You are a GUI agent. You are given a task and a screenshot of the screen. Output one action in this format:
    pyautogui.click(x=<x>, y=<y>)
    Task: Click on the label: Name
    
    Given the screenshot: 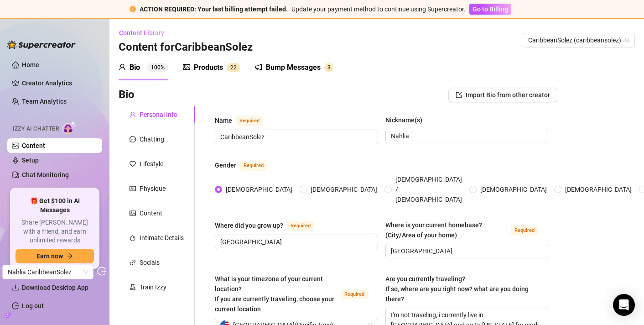 What is the action you would take?
    pyautogui.click(x=244, y=120)
    